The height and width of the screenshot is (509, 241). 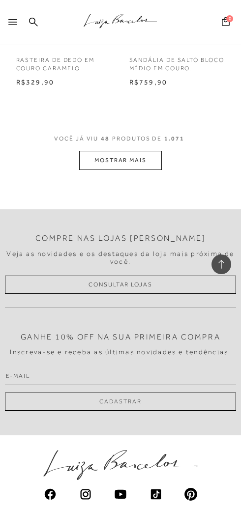 I want to click on img: youtube_material_rounded, so click(x=120, y=494).